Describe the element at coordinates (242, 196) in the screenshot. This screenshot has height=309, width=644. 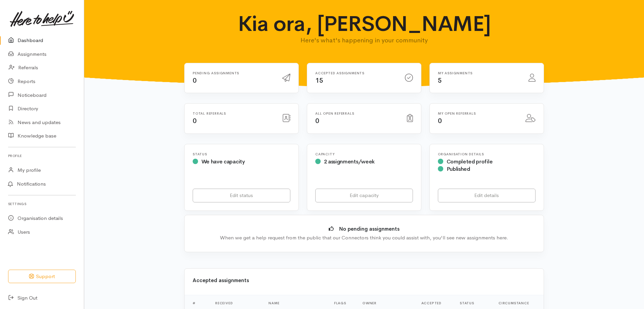
I see `a: Edit status` at that location.